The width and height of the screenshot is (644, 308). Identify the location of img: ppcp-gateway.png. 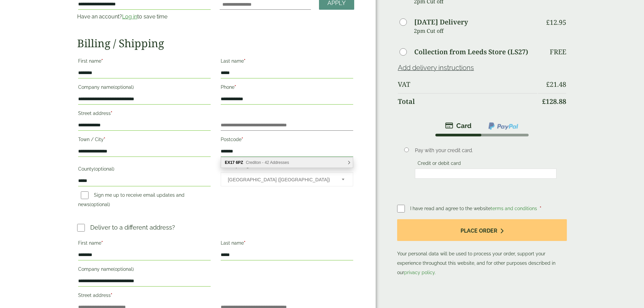
(503, 126).